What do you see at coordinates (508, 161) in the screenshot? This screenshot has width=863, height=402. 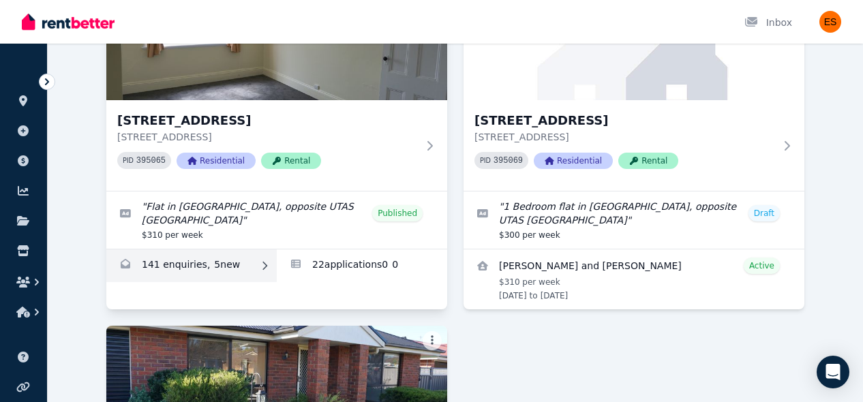 I see `code: 395069` at bounding box center [508, 161].